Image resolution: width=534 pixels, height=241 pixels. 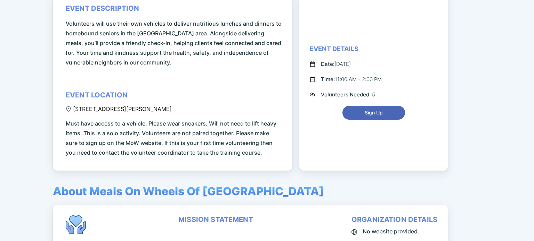 What do you see at coordinates (174, 138) in the screenshot?
I see `span: Must have access to a vehicle. Please wear sneakers. Will not need to lift heavy items. This is a...` at bounding box center [174, 138].